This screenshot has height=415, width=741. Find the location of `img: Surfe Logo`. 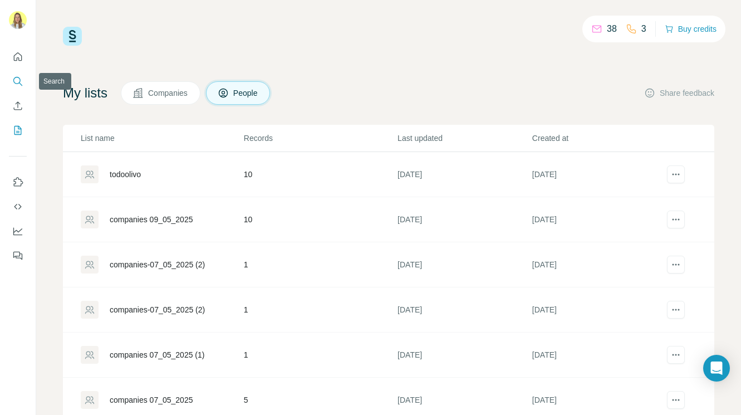

img: Surfe Logo is located at coordinates (72, 36).